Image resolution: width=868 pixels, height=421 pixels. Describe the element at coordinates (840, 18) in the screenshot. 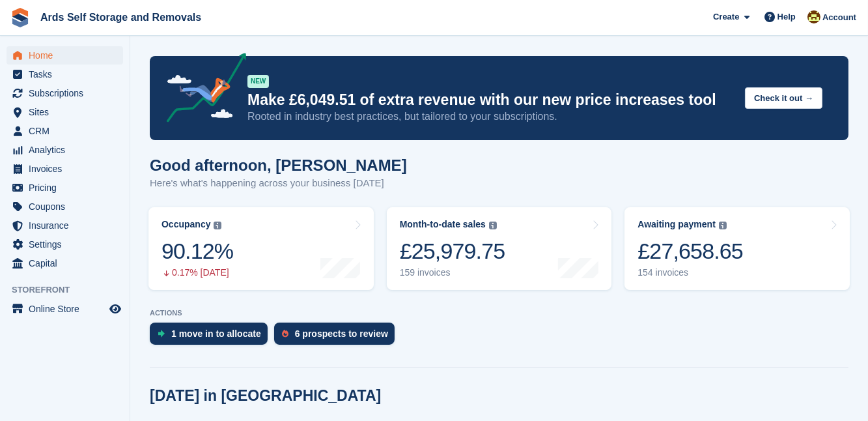

I see `span: Account` at that location.